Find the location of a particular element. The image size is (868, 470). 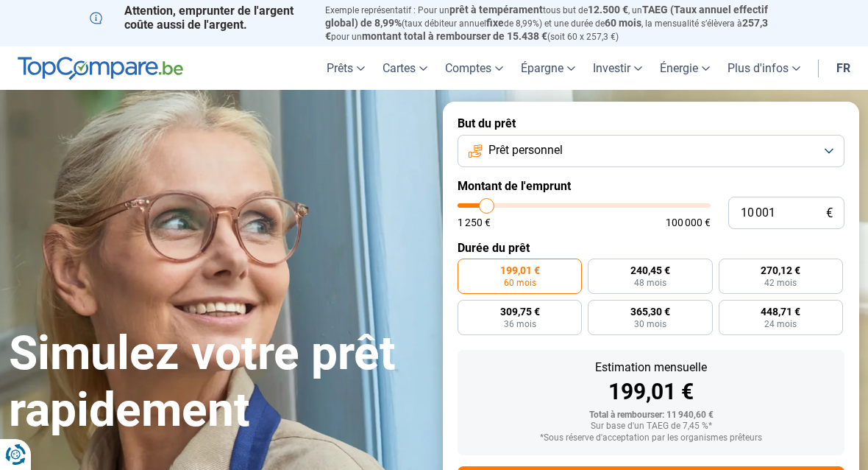

span: 240,45 € is located at coordinates (650, 270).